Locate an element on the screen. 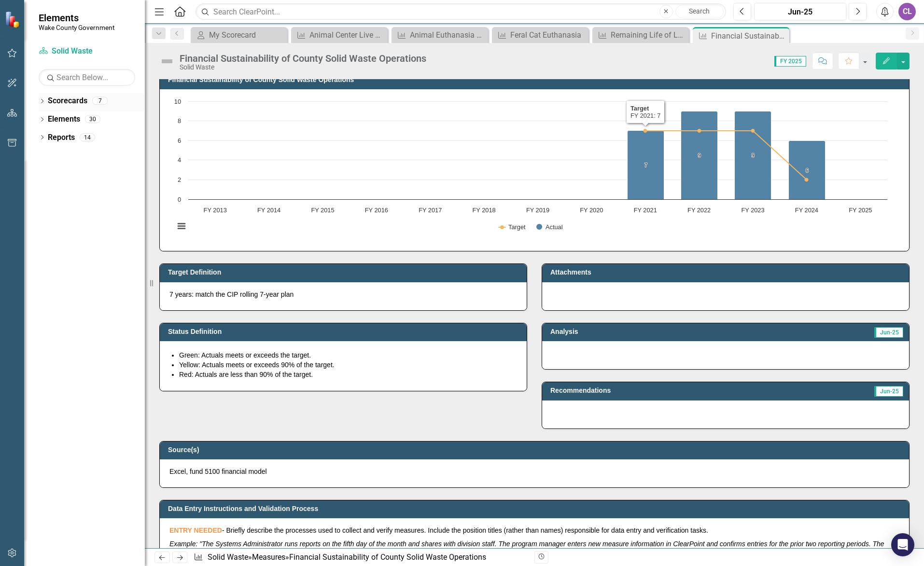 The width and height of the screenshot is (924, 566). text: FY 2016 is located at coordinates (377, 210).